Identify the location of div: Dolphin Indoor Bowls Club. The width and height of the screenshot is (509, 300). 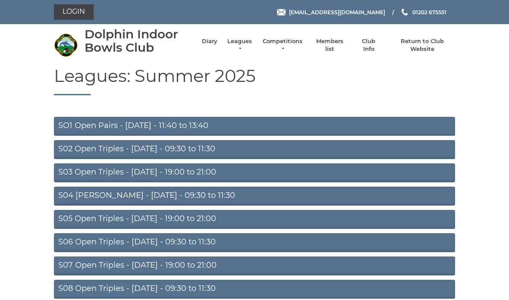
(139, 41).